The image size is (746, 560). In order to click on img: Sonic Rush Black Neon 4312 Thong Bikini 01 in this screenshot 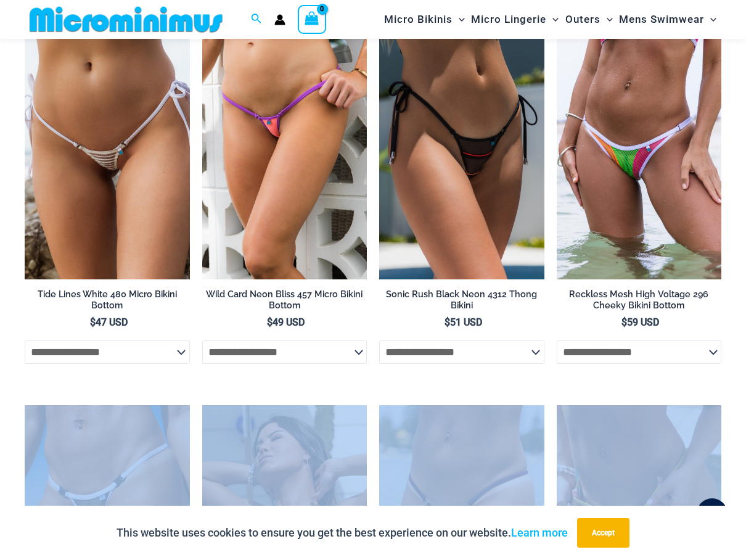, I will do `click(462, 155)`.